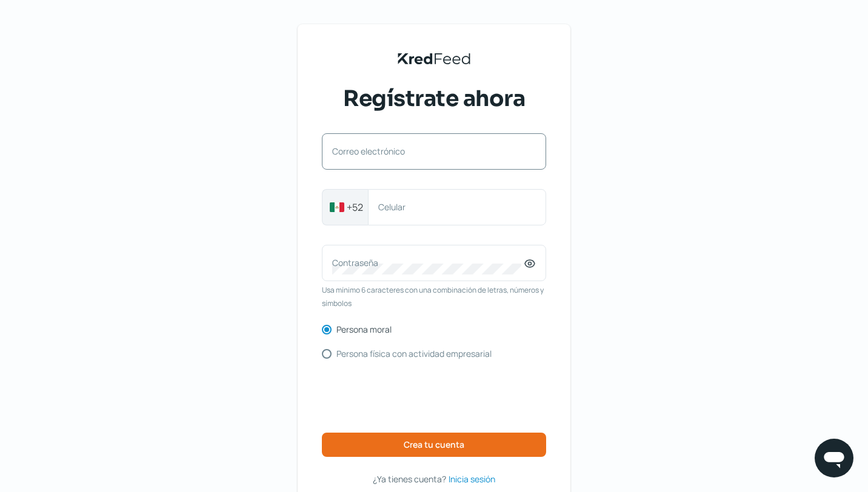 The width and height of the screenshot is (868, 492). I want to click on span: Regístrate ahora, so click(434, 99).